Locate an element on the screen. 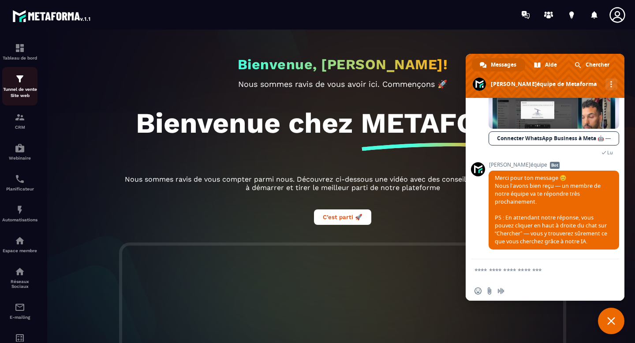 The image size is (635, 343). span: Message audio is located at coordinates (501, 291).